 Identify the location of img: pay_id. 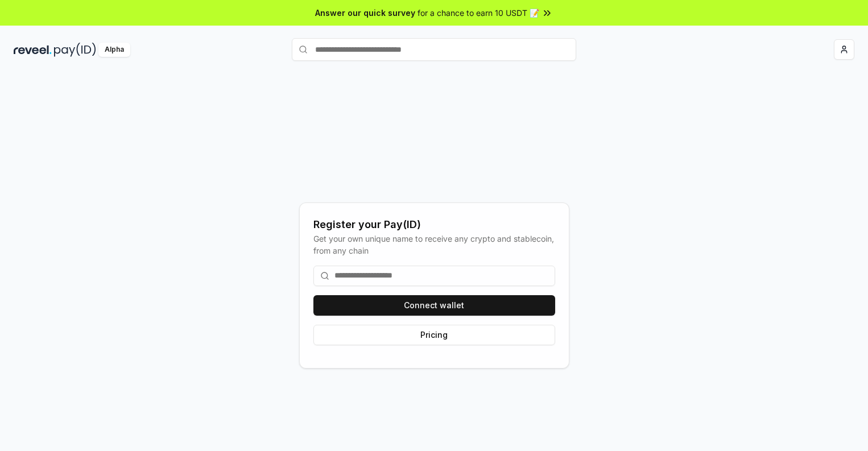
(75, 50).